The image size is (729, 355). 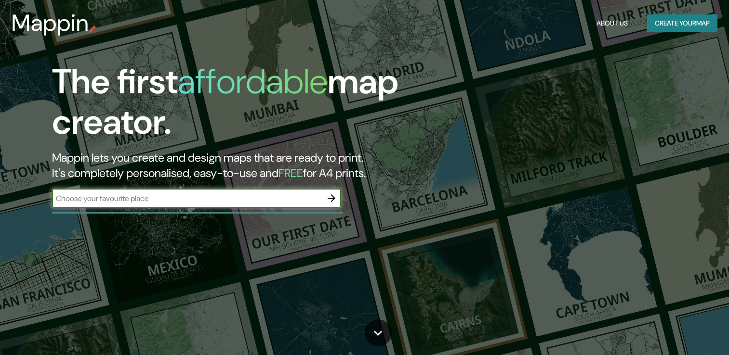 I want to click on h3: Mappin, so click(x=50, y=23).